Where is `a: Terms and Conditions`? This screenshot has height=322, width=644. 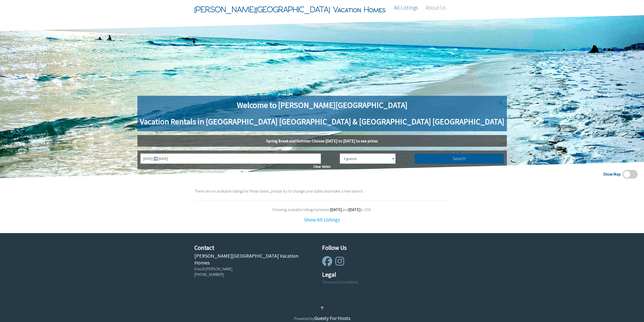 a: Terms and Conditions is located at coordinates (340, 282).